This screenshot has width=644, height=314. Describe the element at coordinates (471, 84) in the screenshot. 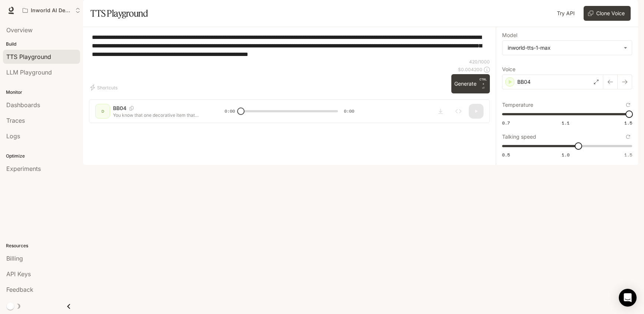

I see `button: GenerateCTRL +⏎` at that location.